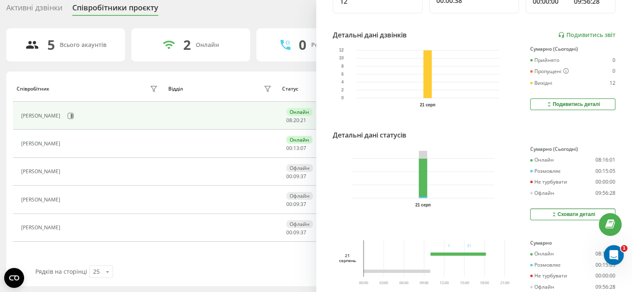 Image resolution: width=632 pixels, height=292 pixels. What do you see at coordinates (343, 66) in the screenshot?
I see `text: 8` at bounding box center [343, 66].